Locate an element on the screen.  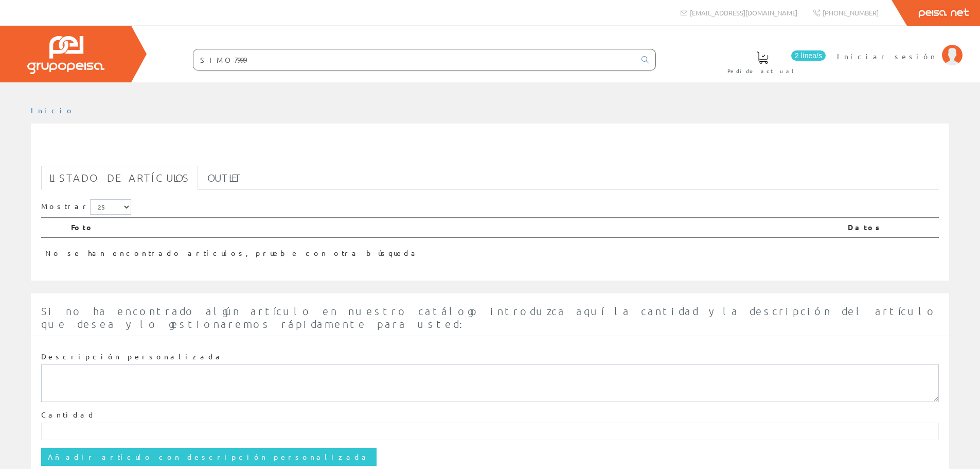
th: Foto is located at coordinates (456, 227).